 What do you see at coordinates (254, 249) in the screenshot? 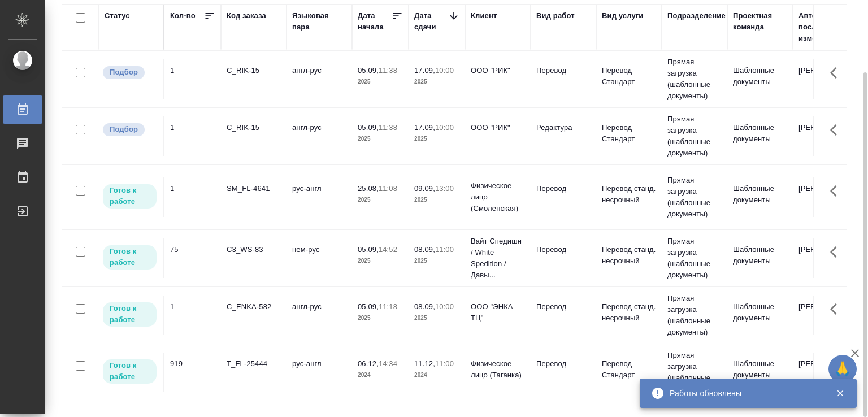
I see `div: C3_WS-83` at bounding box center [254, 249].